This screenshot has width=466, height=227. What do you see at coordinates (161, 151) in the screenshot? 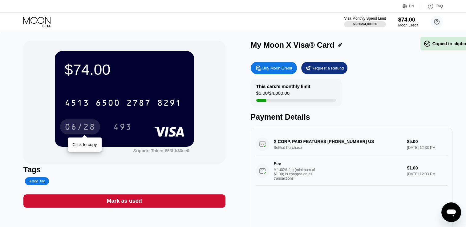
I see `div: Support Token:653bb83ee0` at bounding box center [161, 151].